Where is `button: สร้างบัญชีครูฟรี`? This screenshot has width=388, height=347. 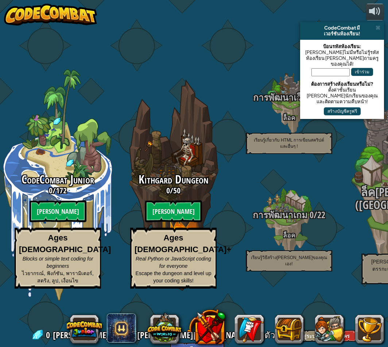 button: สร้างบัญชีครูฟรี is located at coordinates (342, 111).